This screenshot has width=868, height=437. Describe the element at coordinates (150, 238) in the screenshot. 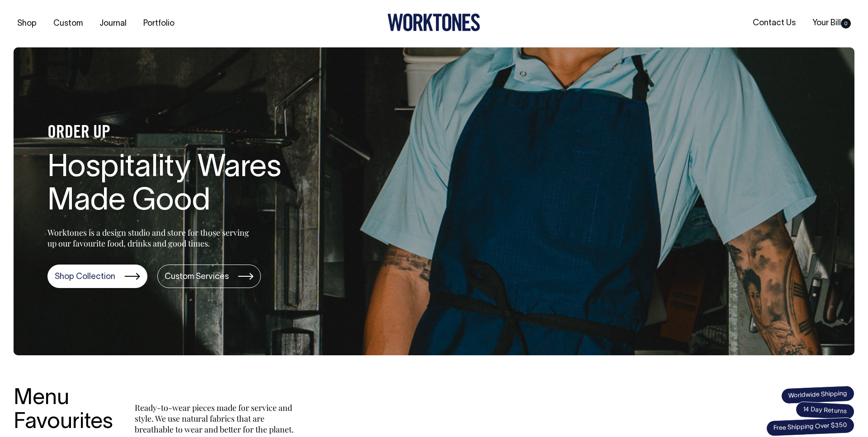

I see `p: Worktones is a design studio and store for those serving up our favourite food, drinks and good t...` at that location.